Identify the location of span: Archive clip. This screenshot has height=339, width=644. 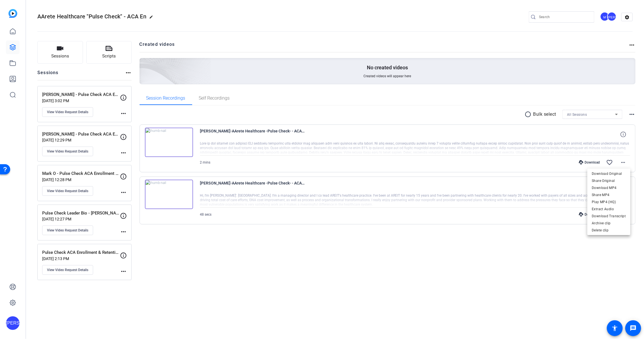
(609, 223).